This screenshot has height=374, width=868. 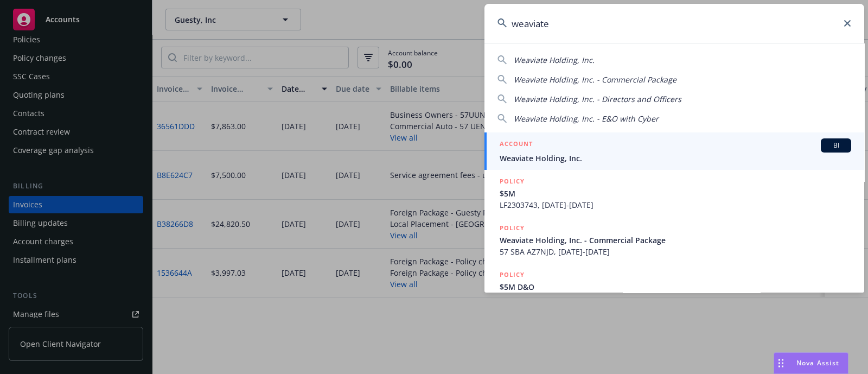 I want to click on h5: ACCOUNT, so click(x=516, y=145).